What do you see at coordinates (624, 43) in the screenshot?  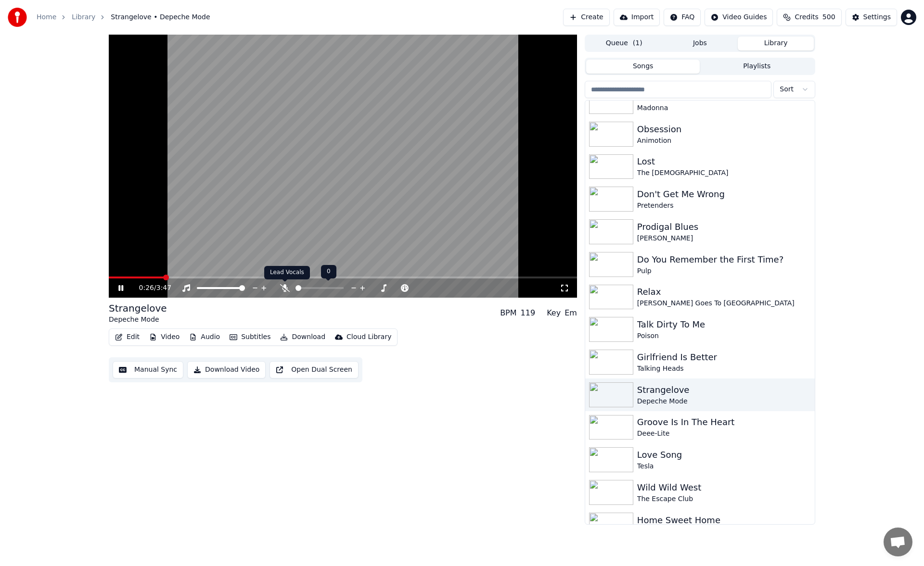 I see `button: Queue` at bounding box center [624, 43].